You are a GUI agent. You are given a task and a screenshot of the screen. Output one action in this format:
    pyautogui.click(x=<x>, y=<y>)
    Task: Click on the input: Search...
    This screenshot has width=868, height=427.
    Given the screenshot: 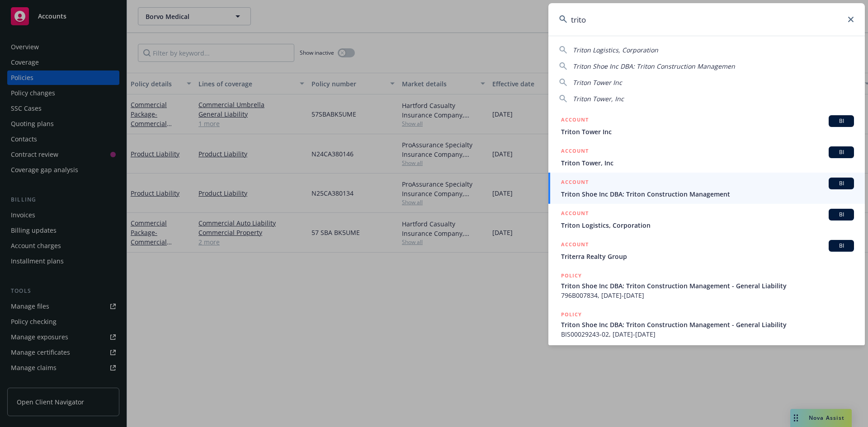 What is the action you would take?
    pyautogui.click(x=707, y=19)
    